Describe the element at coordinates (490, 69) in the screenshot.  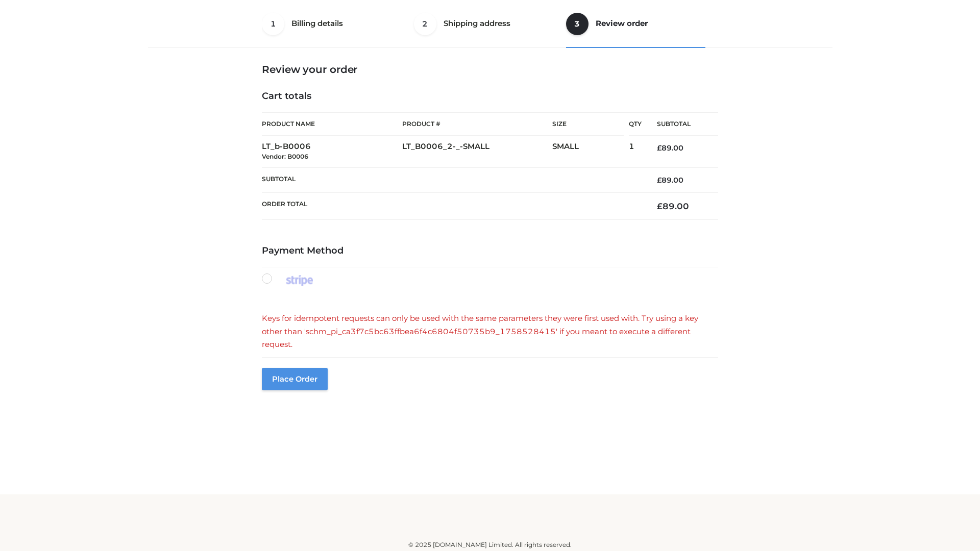
I see `h3: Review your order` at that location.